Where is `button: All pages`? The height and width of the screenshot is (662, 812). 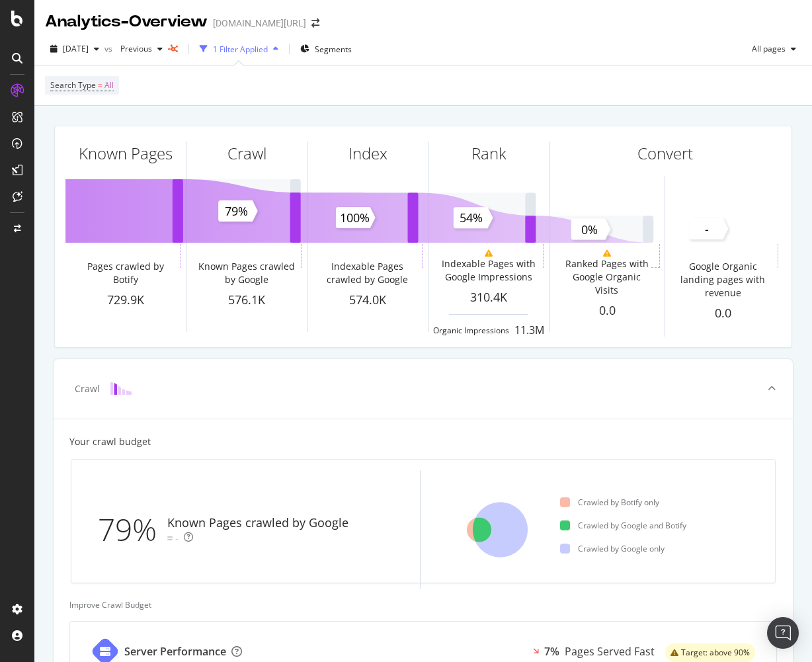 button: All pages is located at coordinates (773, 49).